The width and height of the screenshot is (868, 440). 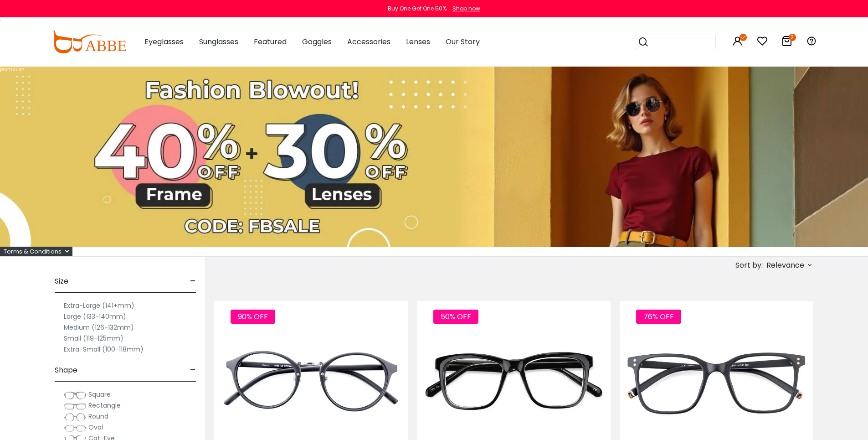 I want to click on span: Eyeglasses, so click(x=164, y=41).